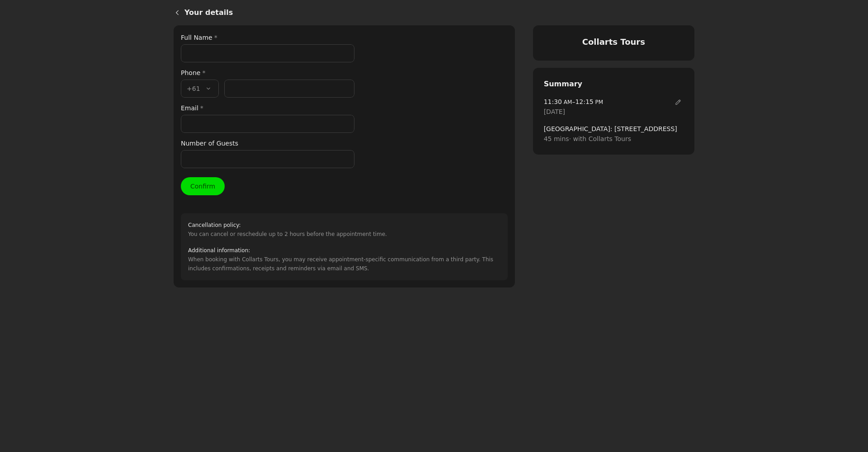  What do you see at coordinates (200, 89) in the screenshot?
I see `button: +61` at bounding box center [200, 89].